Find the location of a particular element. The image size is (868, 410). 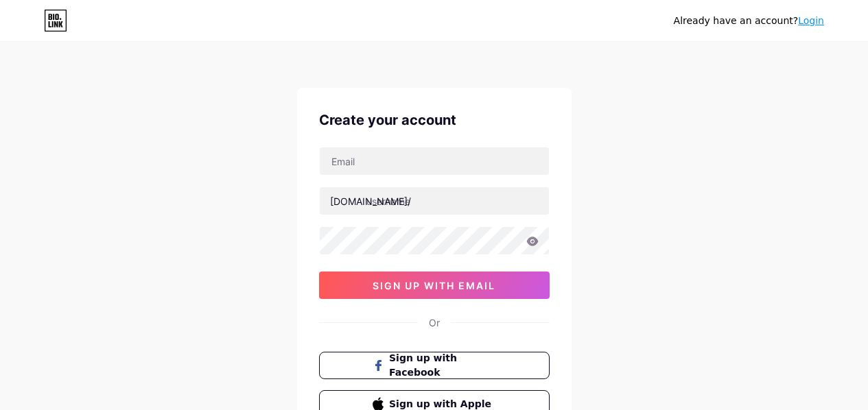

button: sign up with email is located at coordinates (434, 286).